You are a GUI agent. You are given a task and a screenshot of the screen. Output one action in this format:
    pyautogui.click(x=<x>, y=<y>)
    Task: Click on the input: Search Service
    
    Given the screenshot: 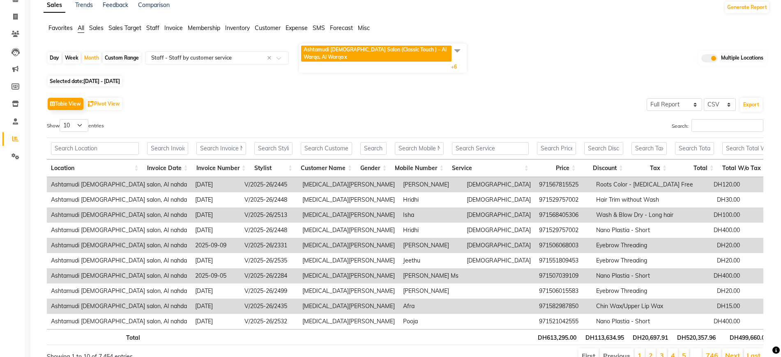 What is the action you would take?
    pyautogui.click(x=490, y=148)
    